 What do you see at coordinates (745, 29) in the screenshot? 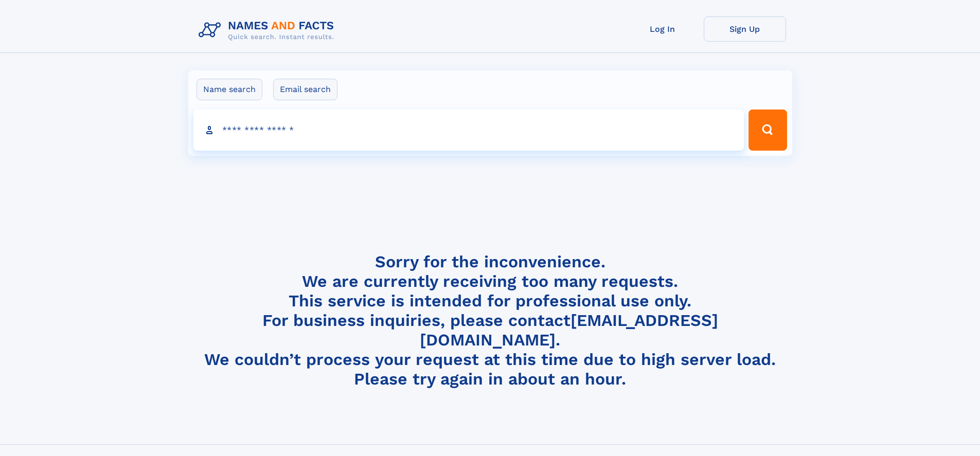
I see `a: Sign Up` at bounding box center [745, 29].